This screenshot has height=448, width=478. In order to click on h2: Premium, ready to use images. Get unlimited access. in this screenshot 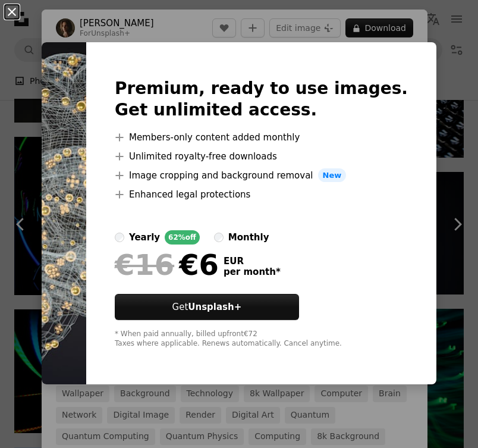, I will do `click(261, 99)`.